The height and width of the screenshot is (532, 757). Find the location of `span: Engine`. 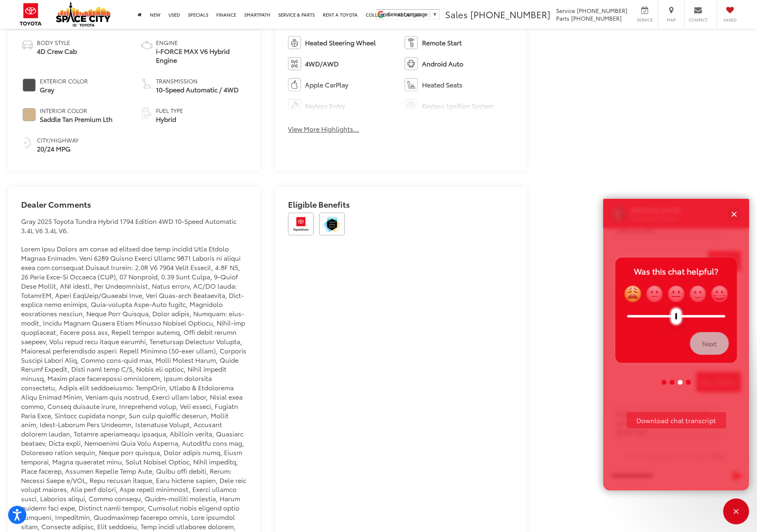

span: Engine is located at coordinates (202, 43).